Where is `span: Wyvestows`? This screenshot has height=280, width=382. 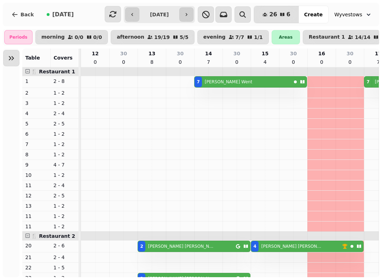 span: Wyvestows is located at coordinates (348, 15).